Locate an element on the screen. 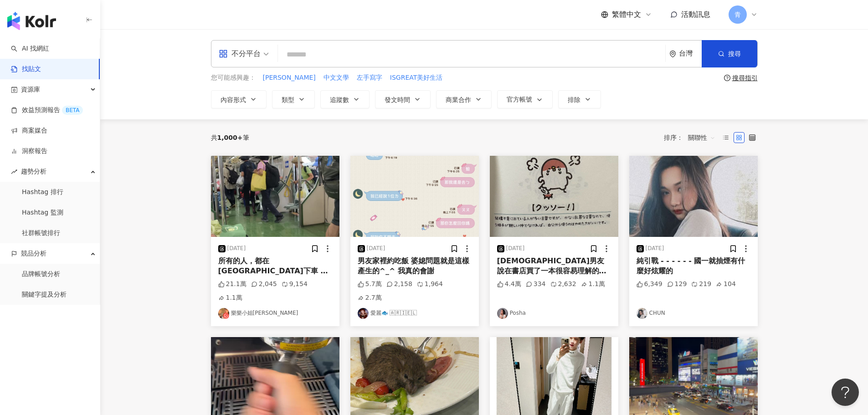 The image size is (868, 415). button: 官方帳號 is located at coordinates (525, 99).